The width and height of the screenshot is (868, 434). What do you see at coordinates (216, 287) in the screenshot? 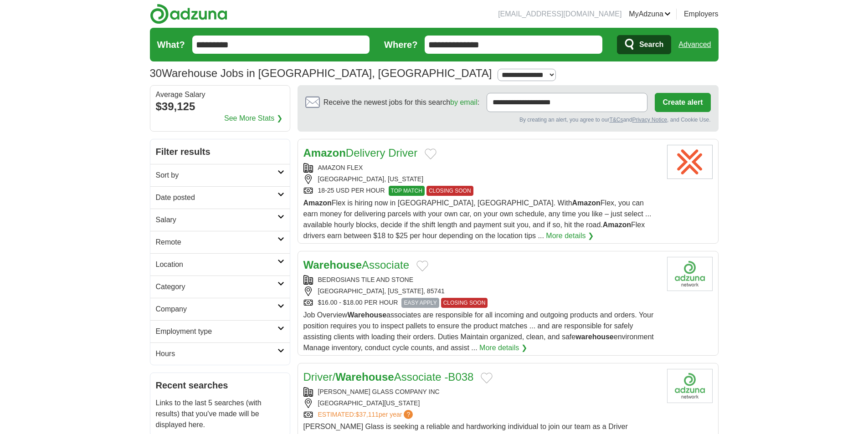
I see `h2: Category` at bounding box center [216, 287].